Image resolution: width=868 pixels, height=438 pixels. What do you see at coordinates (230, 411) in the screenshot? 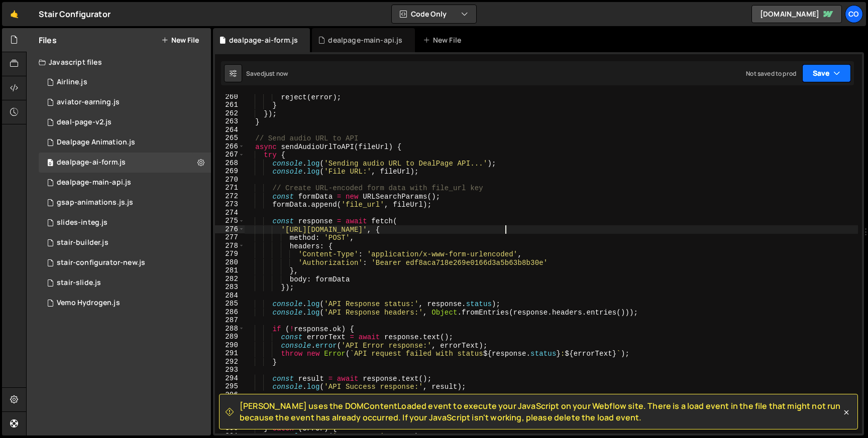
I see `div: 298` at bounding box center [230, 411].